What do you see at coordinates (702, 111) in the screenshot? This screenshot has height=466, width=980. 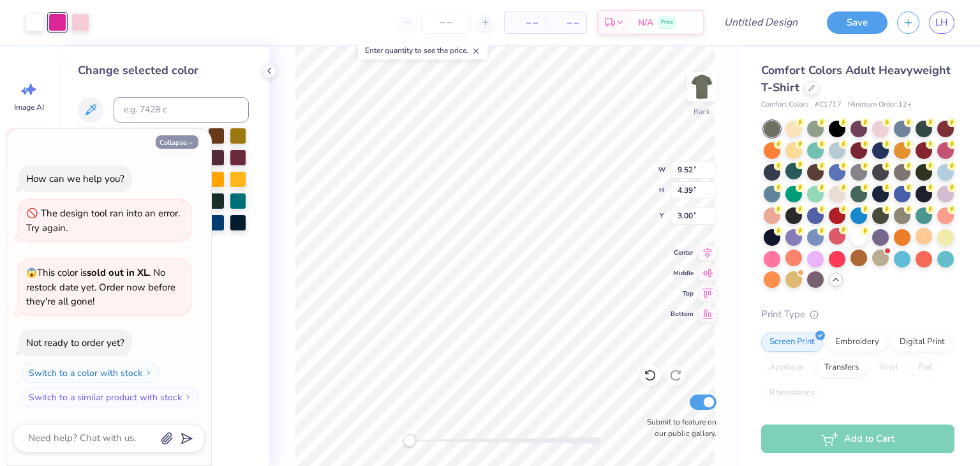 I see `div: Back` at bounding box center [702, 111].